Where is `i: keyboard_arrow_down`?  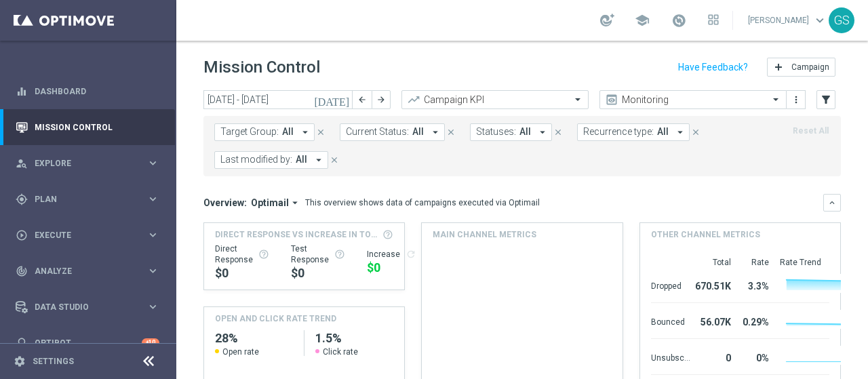 i: keyboard_arrow_down is located at coordinates (832, 202).